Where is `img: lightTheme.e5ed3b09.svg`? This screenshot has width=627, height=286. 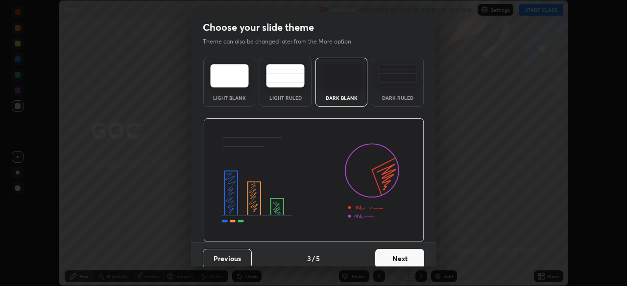 img: lightTheme.e5ed3b09.svg is located at coordinates (229, 76).